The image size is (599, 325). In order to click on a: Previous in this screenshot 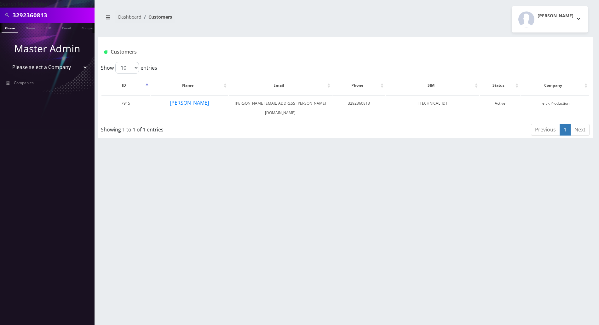, I will do `click(546, 130)`.